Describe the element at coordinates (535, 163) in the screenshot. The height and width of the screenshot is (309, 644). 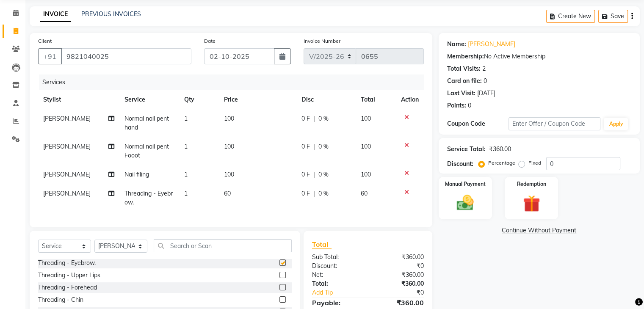
I see `label: Fixed` at that location.